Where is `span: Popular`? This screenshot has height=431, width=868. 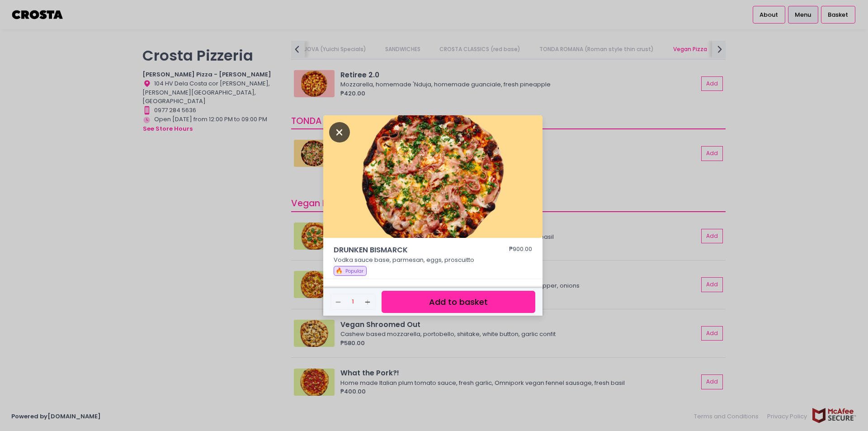
span: Popular is located at coordinates (355, 271).